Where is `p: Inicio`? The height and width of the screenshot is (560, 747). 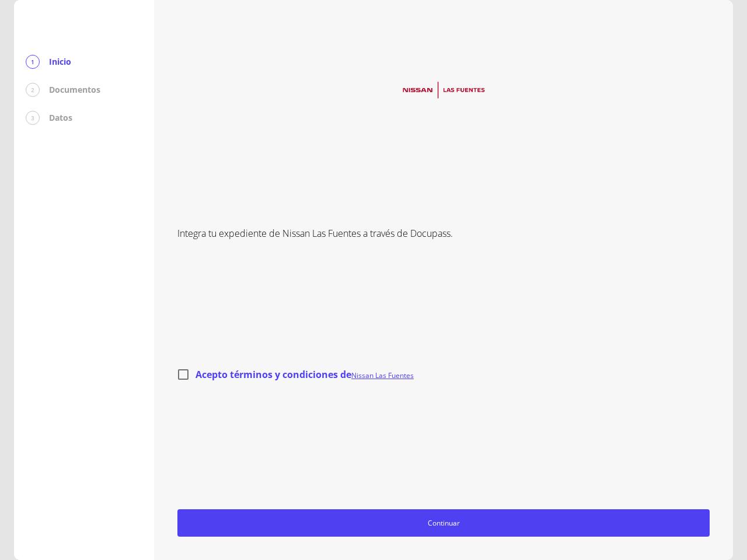 p: Inicio is located at coordinates (60, 62).